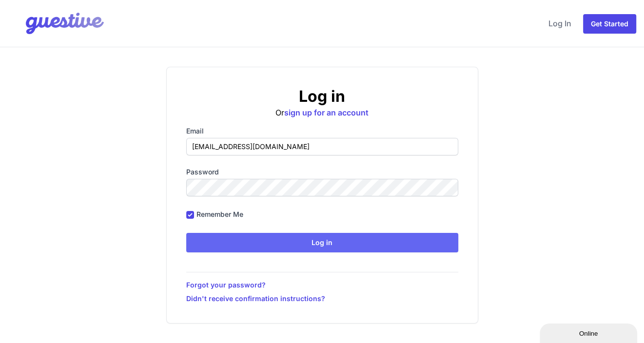 The height and width of the screenshot is (343, 644). What do you see at coordinates (609, 24) in the screenshot?
I see `a: Get Started` at bounding box center [609, 24].